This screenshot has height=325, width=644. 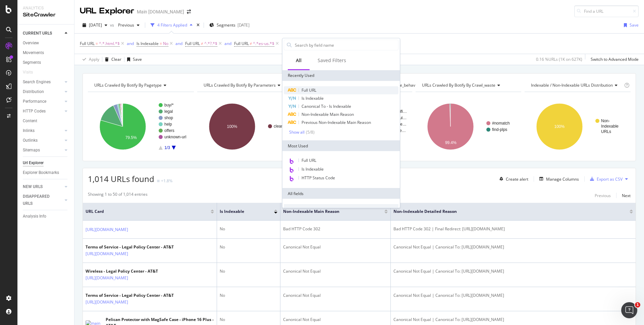 What do you see at coordinates (109, 44) in the screenshot?
I see `span: ^.*.html.*$` at bounding box center [109, 44].